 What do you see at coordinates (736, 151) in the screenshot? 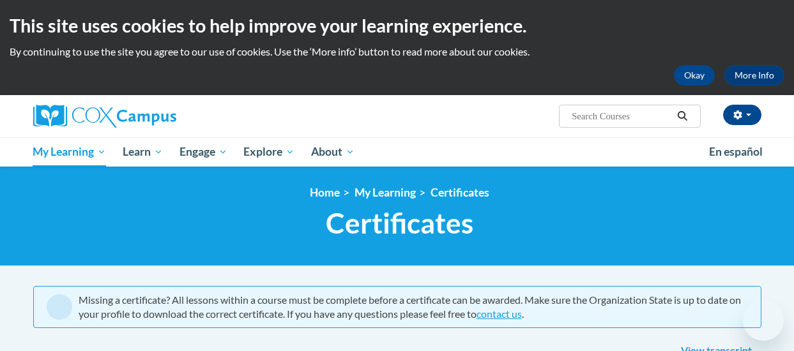
I see `span: En español` at bounding box center [736, 151].